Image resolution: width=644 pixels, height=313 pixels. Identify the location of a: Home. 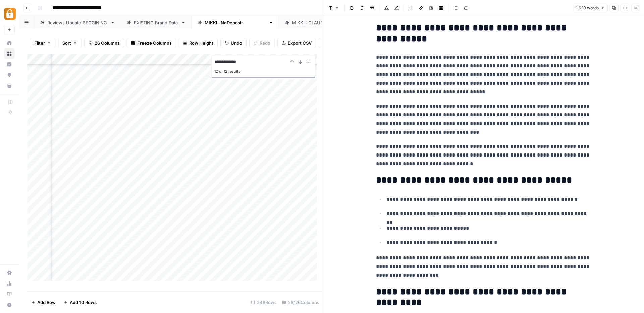
(9, 43).